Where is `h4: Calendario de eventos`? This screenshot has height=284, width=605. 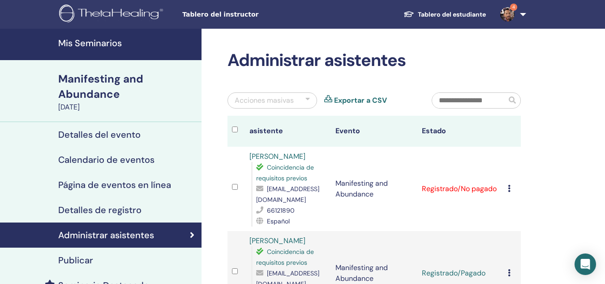 h4: Calendario de eventos is located at coordinates (106, 159).